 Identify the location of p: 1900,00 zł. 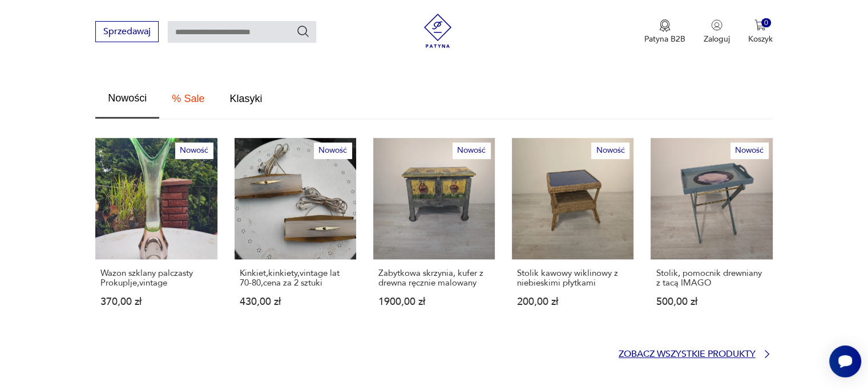
(434, 302).